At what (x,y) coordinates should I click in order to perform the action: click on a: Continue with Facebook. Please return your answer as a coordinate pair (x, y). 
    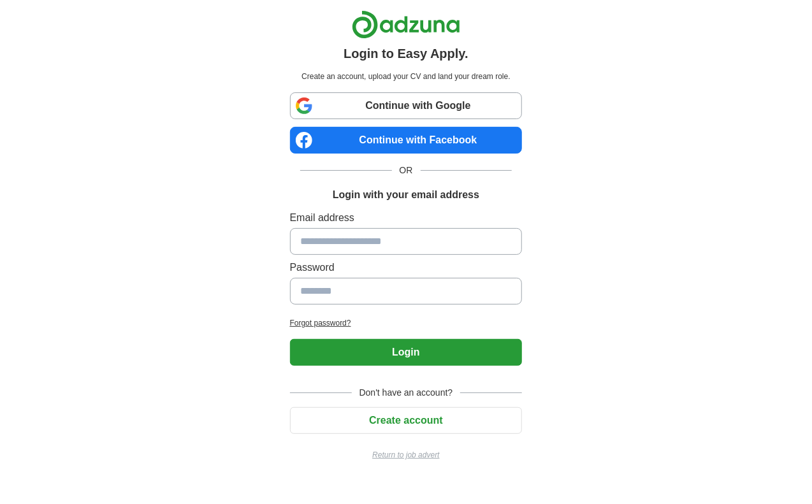
    Looking at the image, I should click on (406, 140).